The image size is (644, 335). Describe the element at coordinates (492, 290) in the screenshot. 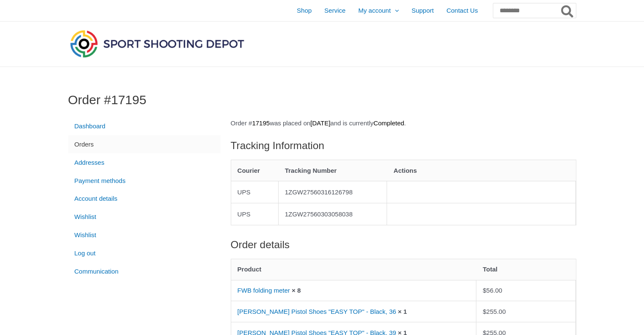

I see `bdi: 56.00` at that location.